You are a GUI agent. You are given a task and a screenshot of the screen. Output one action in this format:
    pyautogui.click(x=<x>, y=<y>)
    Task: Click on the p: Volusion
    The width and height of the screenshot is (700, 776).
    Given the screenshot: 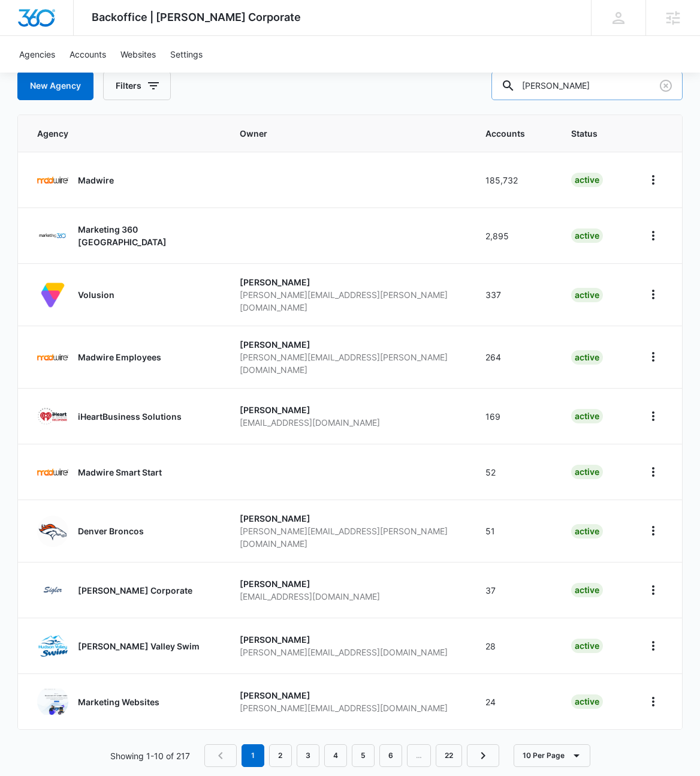 What is the action you would take?
    pyautogui.click(x=96, y=295)
    